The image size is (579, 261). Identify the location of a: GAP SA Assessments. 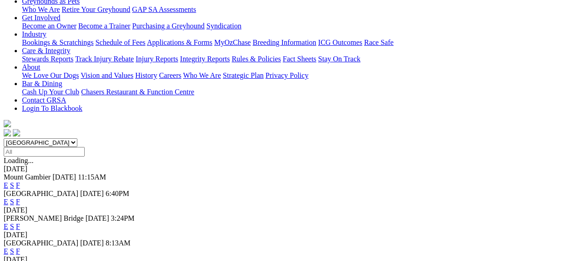
(164, 9).